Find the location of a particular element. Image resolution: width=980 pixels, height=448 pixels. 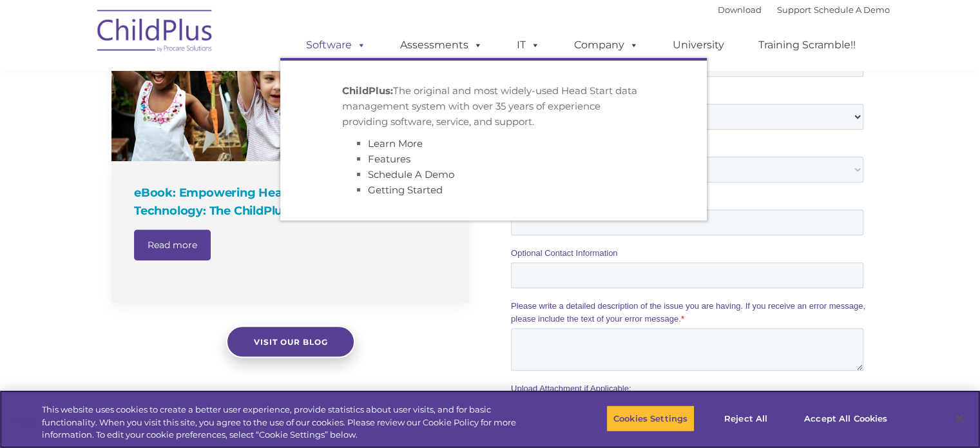

span: Last name is located at coordinates (199, 89).